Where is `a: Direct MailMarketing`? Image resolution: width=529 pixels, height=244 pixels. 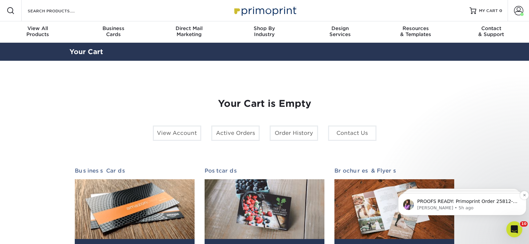 a: Direct MailMarketing is located at coordinates (189, 32).